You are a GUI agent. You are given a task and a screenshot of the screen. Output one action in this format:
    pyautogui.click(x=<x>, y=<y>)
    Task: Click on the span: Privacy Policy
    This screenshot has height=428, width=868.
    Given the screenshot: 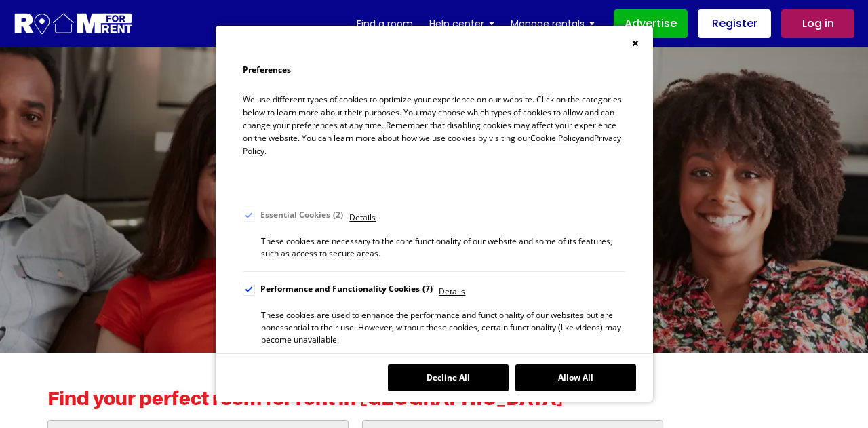 What is the action you would take?
    pyautogui.click(x=432, y=144)
    